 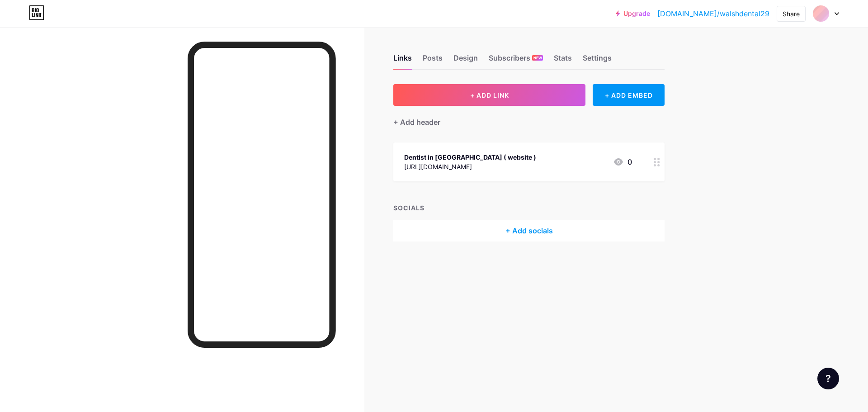 I want to click on div: + Add socials, so click(x=529, y=231).